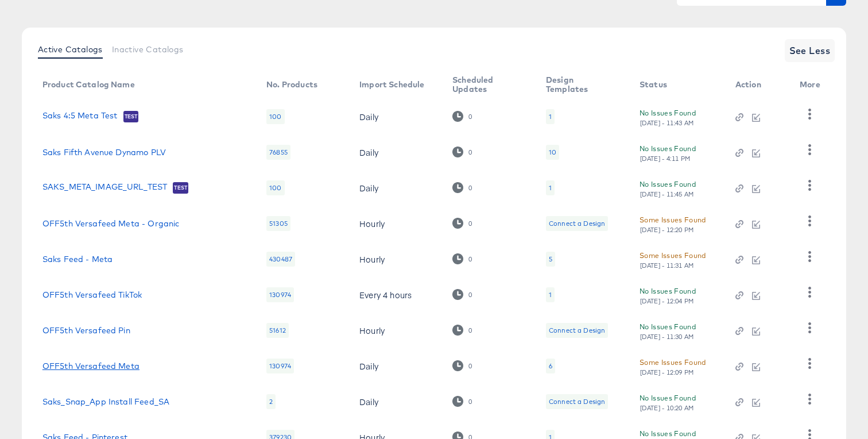  I want to click on div: 2, so click(271, 402).